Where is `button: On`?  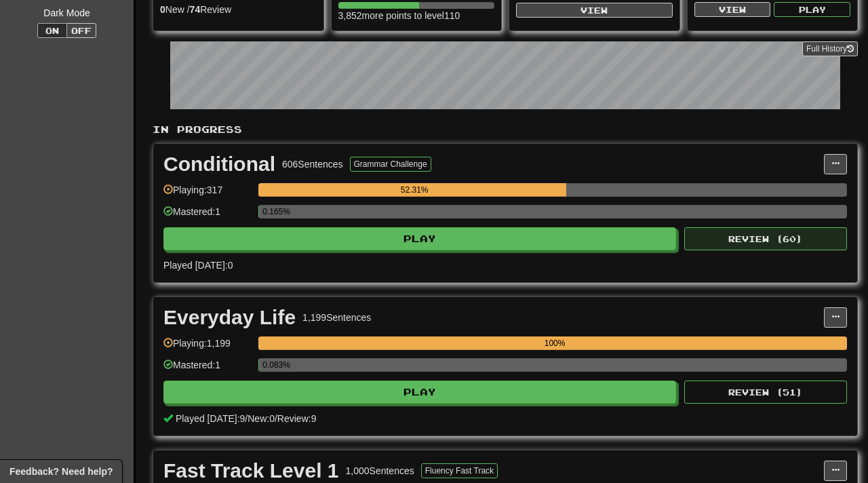
button: On is located at coordinates (52, 31).